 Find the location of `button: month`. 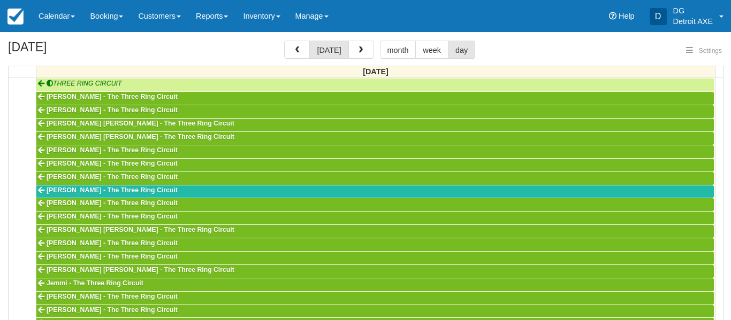

button: month is located at coordinates (398, 50).